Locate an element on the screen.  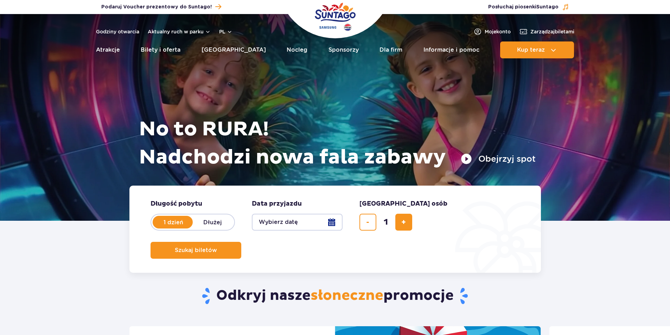
a: Atrakcje is located at coordinates (108, 50).